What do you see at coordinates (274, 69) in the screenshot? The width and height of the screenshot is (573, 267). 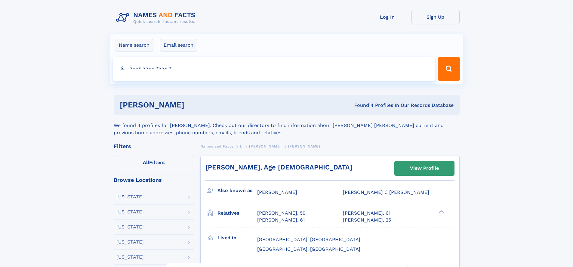 I see `input: search input` at bounding box center [274, 69].